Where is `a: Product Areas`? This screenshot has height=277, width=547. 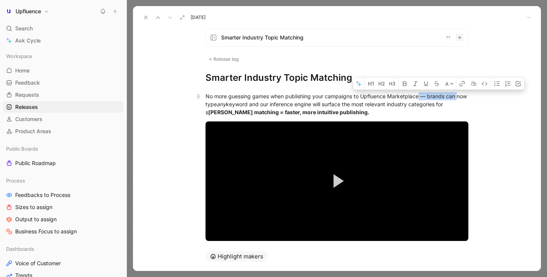 a: Product Areas is located at coordinates (63, 131).